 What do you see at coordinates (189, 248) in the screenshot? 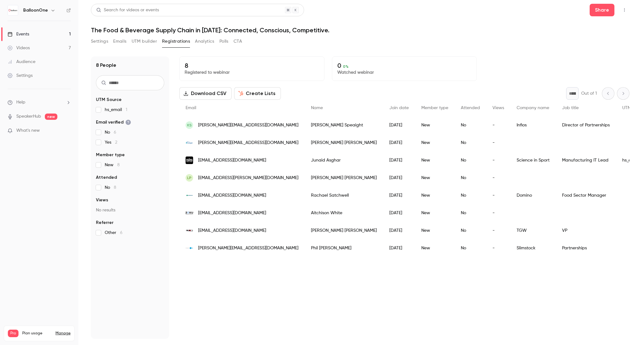
I see `img: slimstock.com` at bounding box center [189, 248].